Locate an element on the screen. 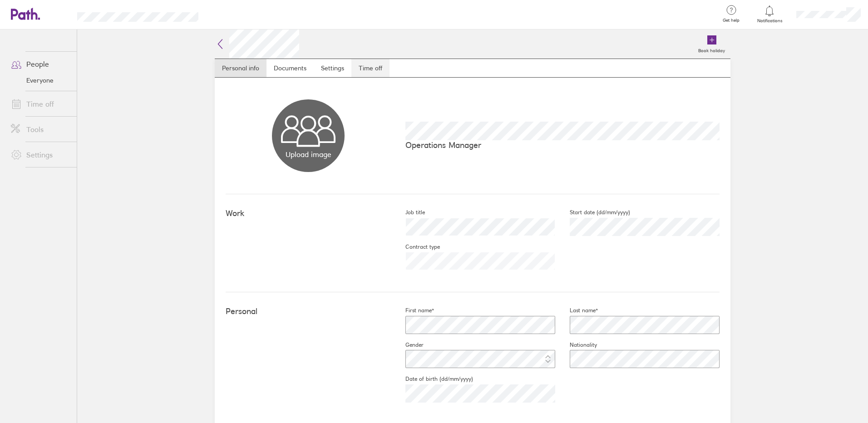 The width and height of the screenshot is (868, 423). label: Date of birth (dd/mm/yyyy) is located at coordinates (432, 379).